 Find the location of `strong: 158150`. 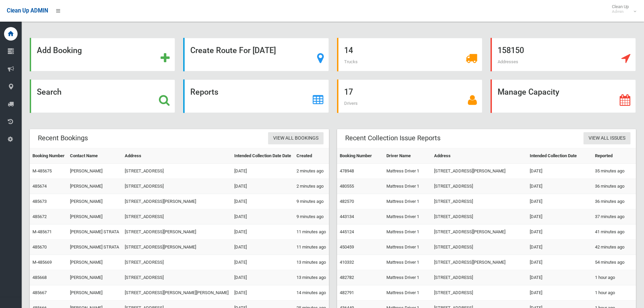

strong: 158150 is located at coordinates (510, 50).